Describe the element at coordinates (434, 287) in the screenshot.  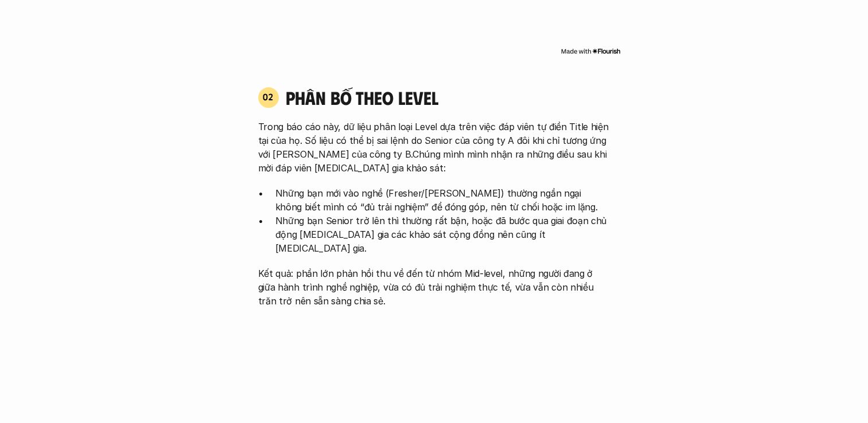
I see `p: Kết quả: phần lớn phản hồi thu về đến từ nhóm Mid-level, những người đang ở giữa hành trình nghề ...` at that location.